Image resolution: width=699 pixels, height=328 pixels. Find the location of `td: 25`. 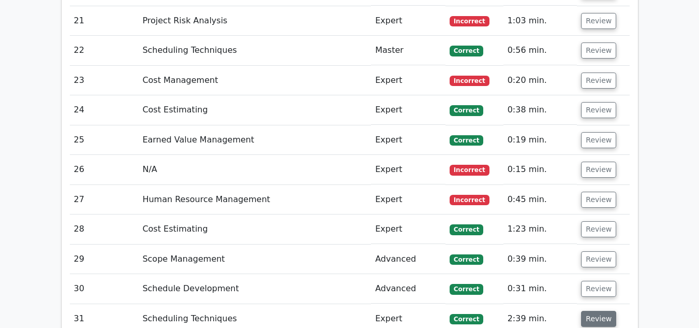

td: 25 is located at coordinates (104, 140).